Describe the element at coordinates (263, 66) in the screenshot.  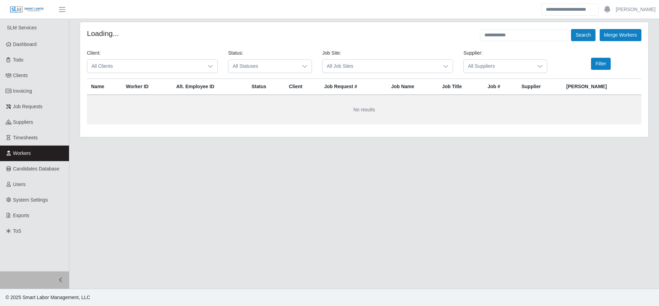
I see `span: All Statuses` at that location.